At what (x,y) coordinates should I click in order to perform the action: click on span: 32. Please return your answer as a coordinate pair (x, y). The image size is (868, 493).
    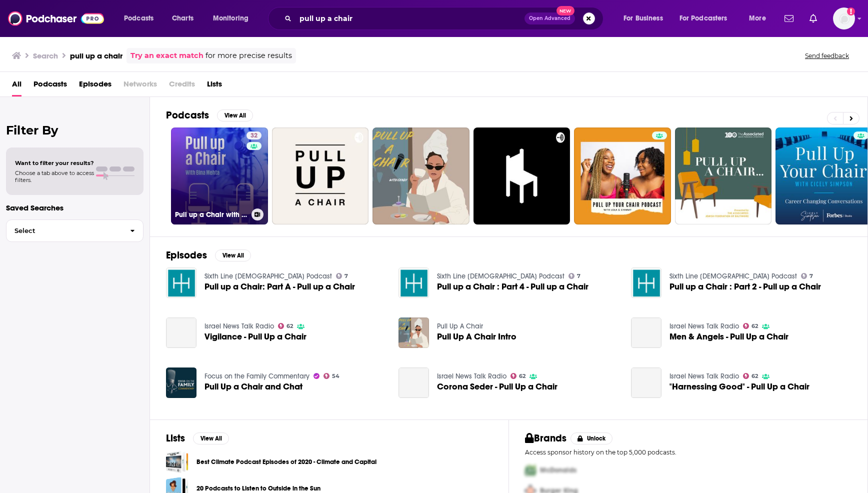
    Looking at the image, I should click on (254, 136).